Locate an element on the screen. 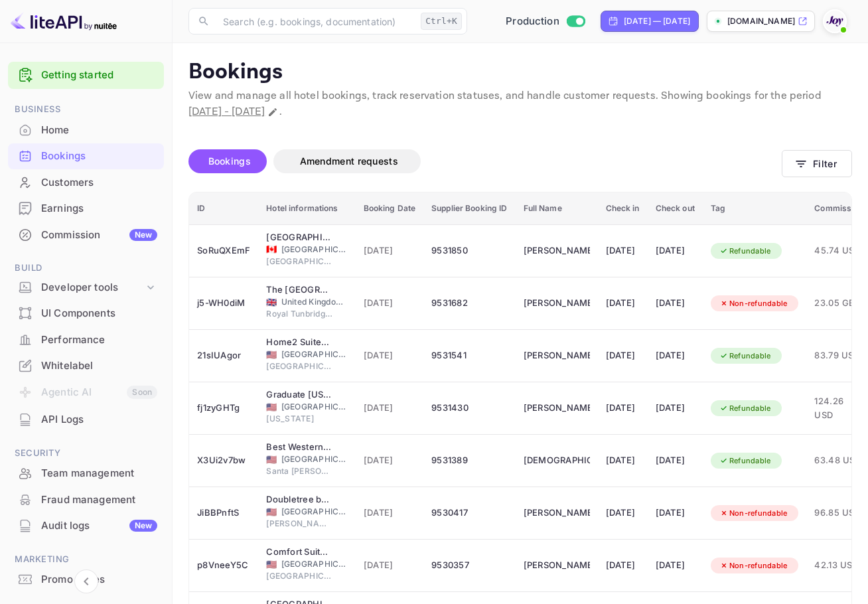 This screenshot has height=604, width=868. span: Security is located at coordinates (85, 453).